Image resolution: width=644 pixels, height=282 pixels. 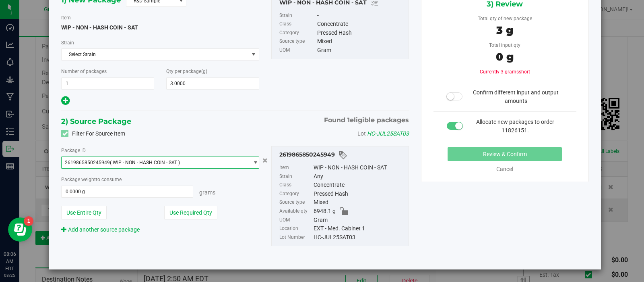 What do you see at coordinates (83, 72) in the screenshot?
I see `span: Number of packages` at bounding box center [83, 72].